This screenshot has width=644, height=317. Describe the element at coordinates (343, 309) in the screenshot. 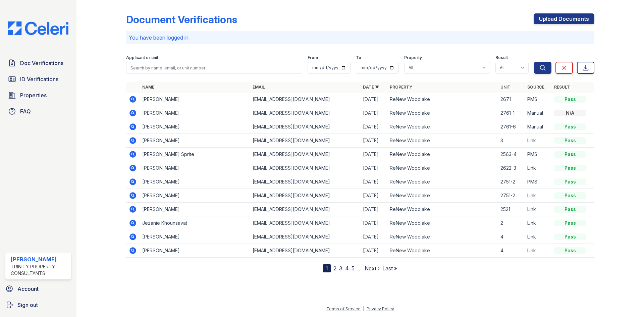

I see `a: Terms of Service` at that location.